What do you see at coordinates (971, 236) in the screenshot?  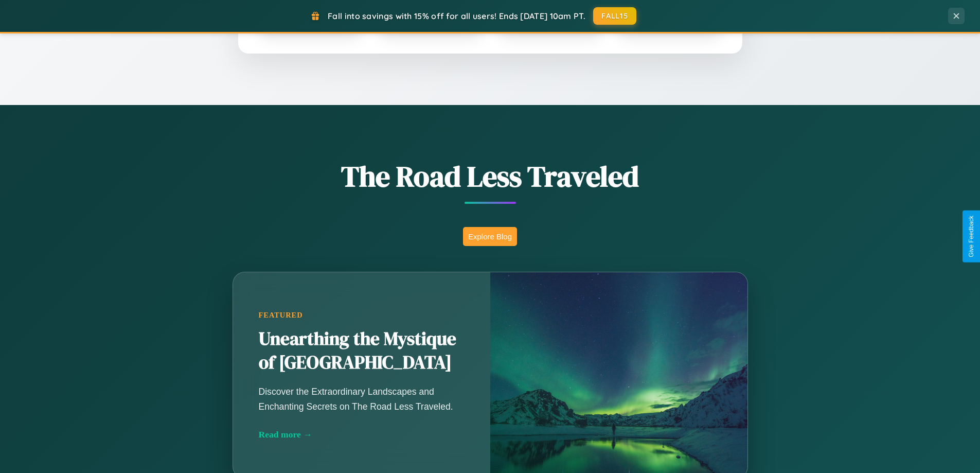 I see `div: Give Feedback` at bounding box center [971, 236].